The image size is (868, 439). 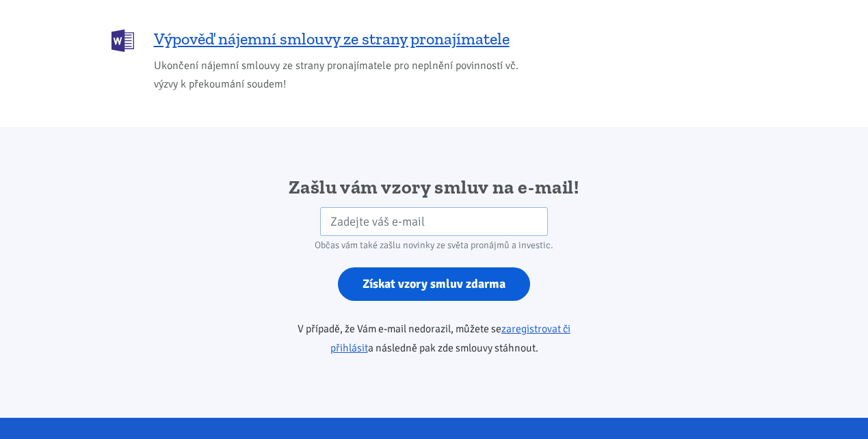 I want to click on img: DOCX (Word), so click(x=123, y=41).